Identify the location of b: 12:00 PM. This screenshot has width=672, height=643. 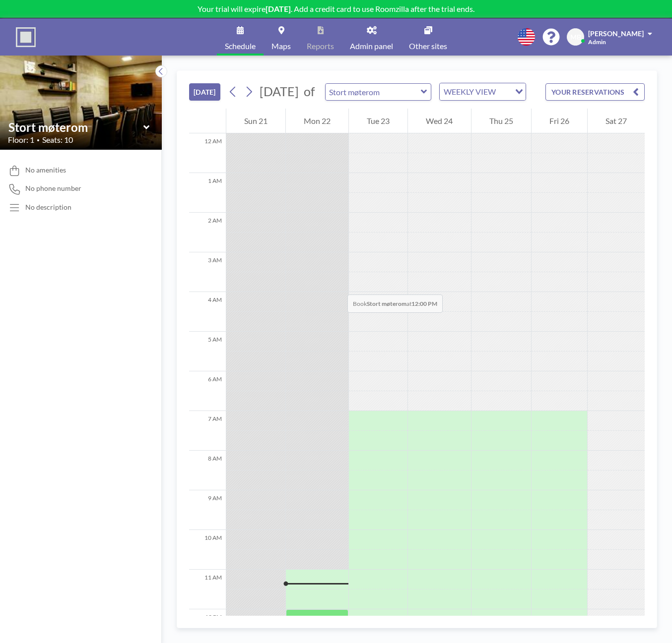
(424, 304).